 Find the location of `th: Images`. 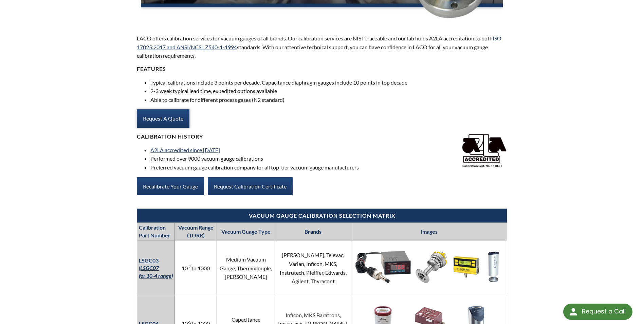

th: Images is located at coordinates (429, 232).